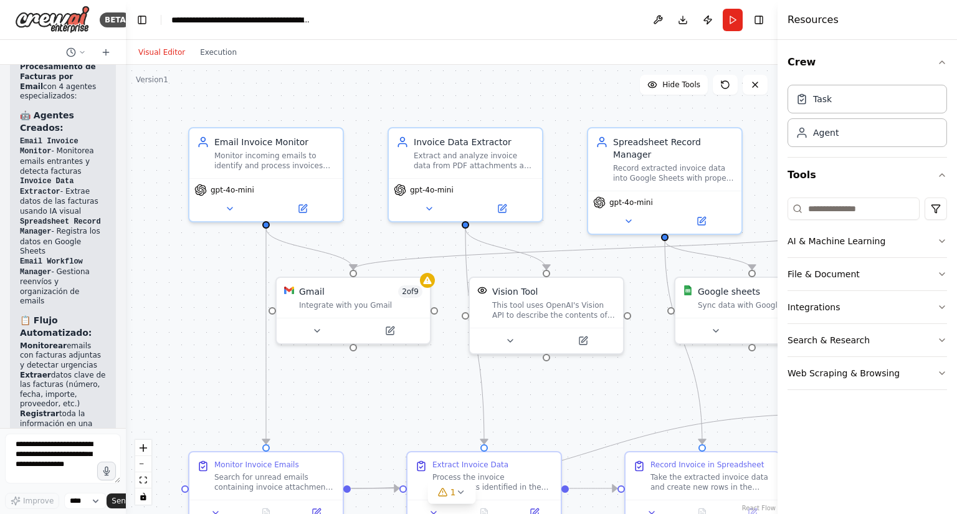  Describe the element at coordinates (823, 99) in the screenshot. I see `div: Task` at that location.